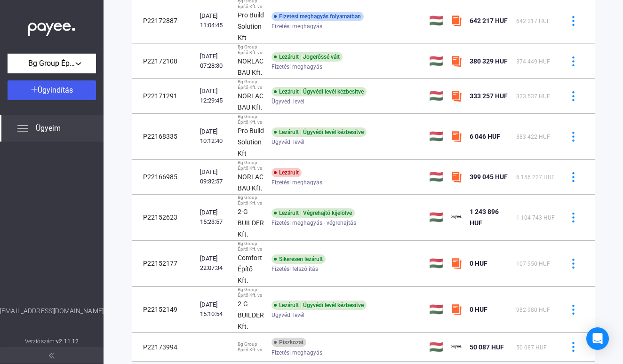  What do you see at coordinates (533, 62) in the screenshot?
I see `span: 374 449 HUF` at bounding box center [533, 62].